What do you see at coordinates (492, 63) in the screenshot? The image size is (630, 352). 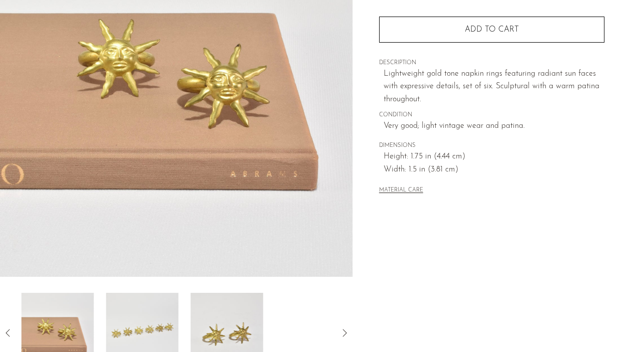 I see `span: DESCRIPTION` at bounding box center [492, 63].